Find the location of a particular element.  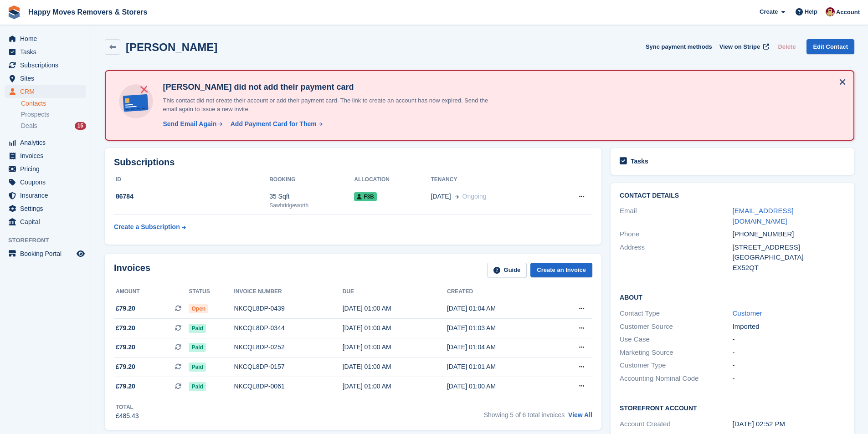

th: Status is located at coordinates (211, 292).